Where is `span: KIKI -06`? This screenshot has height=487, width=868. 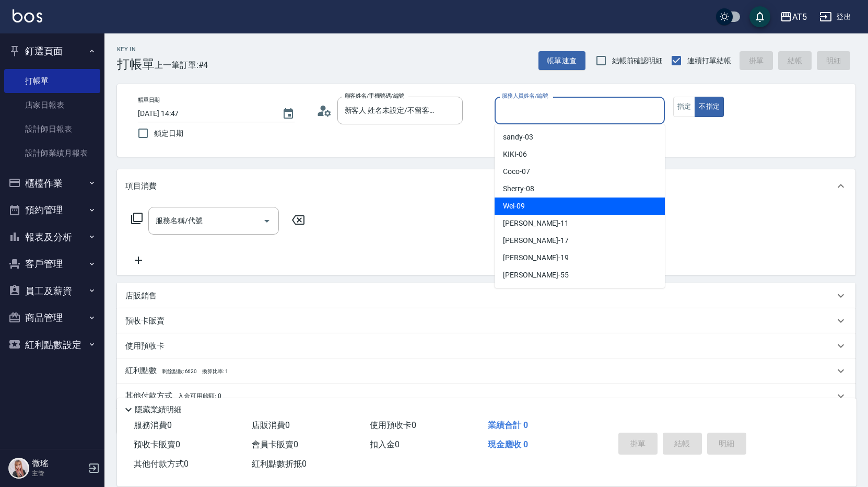
span: KIKI -06 is located at coordinates (515, 154).